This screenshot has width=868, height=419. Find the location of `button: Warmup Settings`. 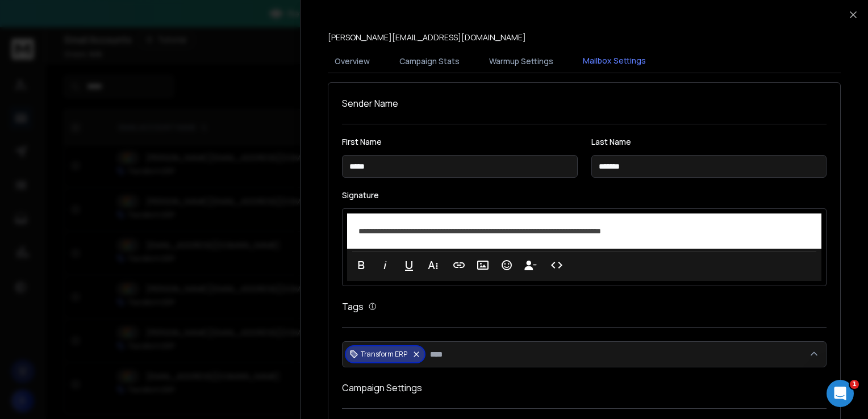

button: Warmup Settings is located at coordinates (521, 61).